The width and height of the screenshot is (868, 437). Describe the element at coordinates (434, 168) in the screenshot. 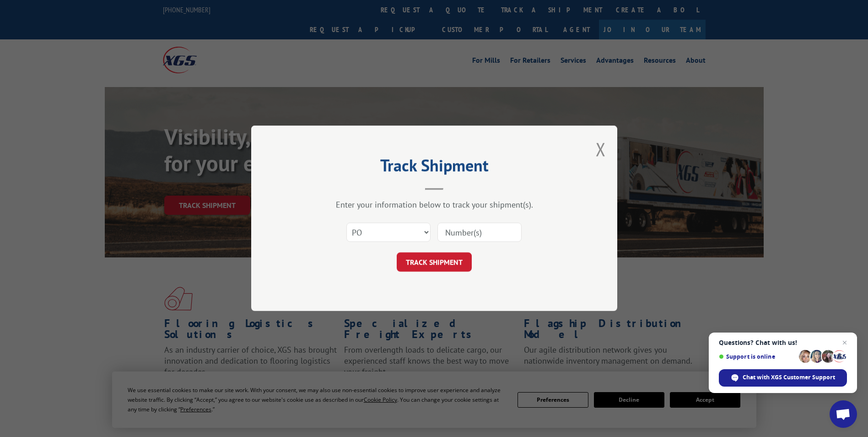

I see `h2: Track Shipment` at that location.